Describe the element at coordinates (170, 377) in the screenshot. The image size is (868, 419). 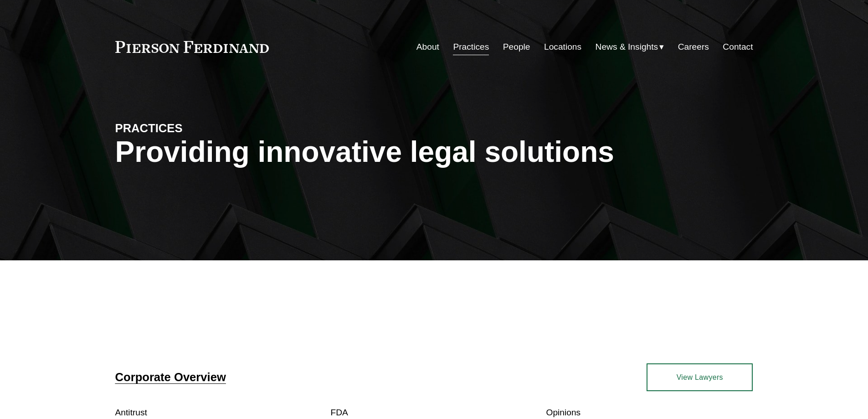
I see `span: Corporate Overview` at that location.